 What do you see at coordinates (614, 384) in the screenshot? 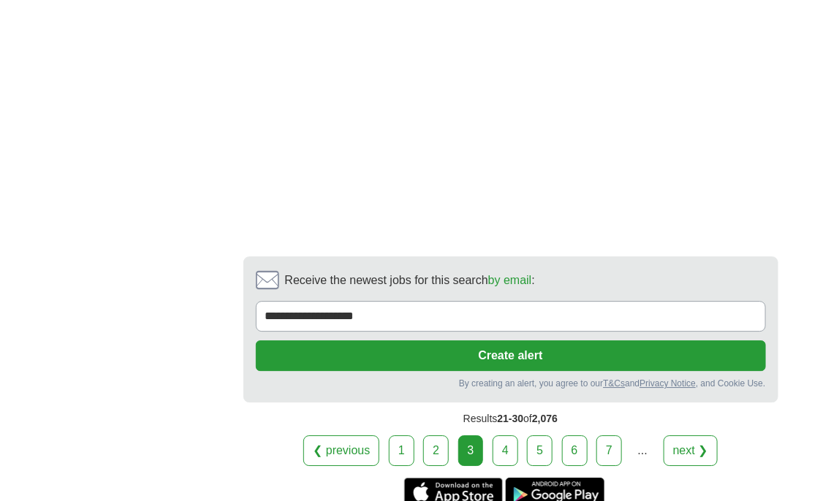
I see `a: T&Cs` at bounding box center [614, 384].